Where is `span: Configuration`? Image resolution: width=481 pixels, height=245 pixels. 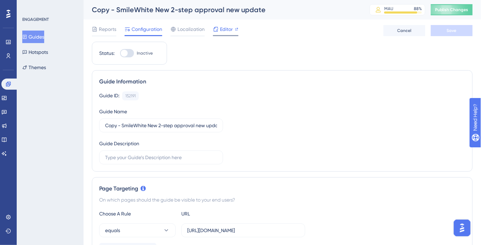
span: Configuration is located at coordinates (147, 29).